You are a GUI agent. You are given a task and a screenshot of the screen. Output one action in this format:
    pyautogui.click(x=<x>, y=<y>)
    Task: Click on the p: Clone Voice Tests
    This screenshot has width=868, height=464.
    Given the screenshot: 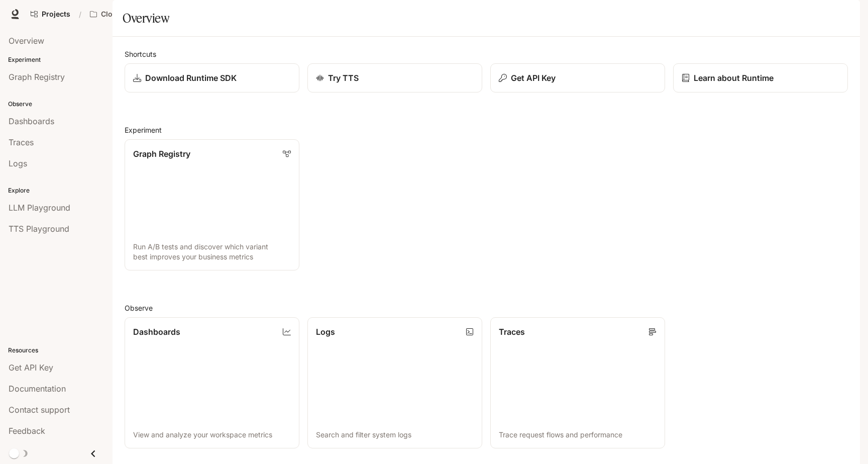 What is the action you would take?
    pyautogui.click(x=129, y=14)
    